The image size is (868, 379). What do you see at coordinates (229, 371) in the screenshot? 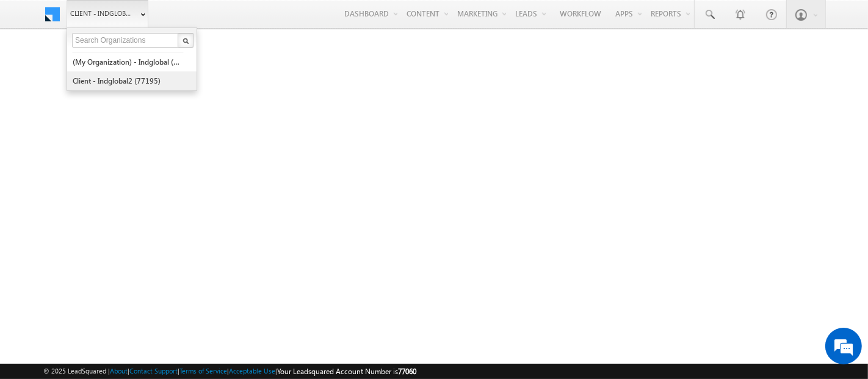
I see `span: © 2025 LeadSquared | | | | |` at bounding box center [229, 371].